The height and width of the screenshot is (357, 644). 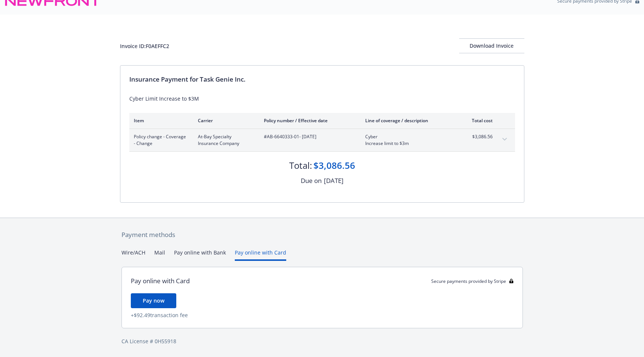 What do you see at coordinates (322, 235) in the screenshot?
I see `div: Payment methods` at bounding box center [322, 235].